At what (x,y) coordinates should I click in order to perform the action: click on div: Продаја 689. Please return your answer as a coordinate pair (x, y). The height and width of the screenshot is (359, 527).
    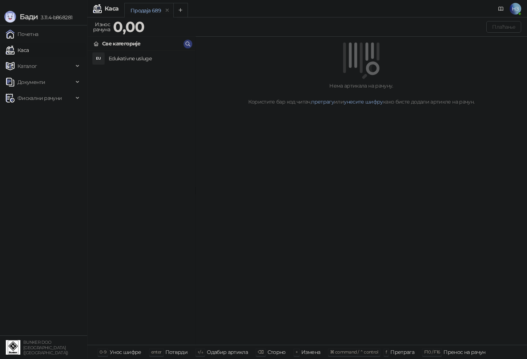
    Looking at the image, I should click on (146, 11).